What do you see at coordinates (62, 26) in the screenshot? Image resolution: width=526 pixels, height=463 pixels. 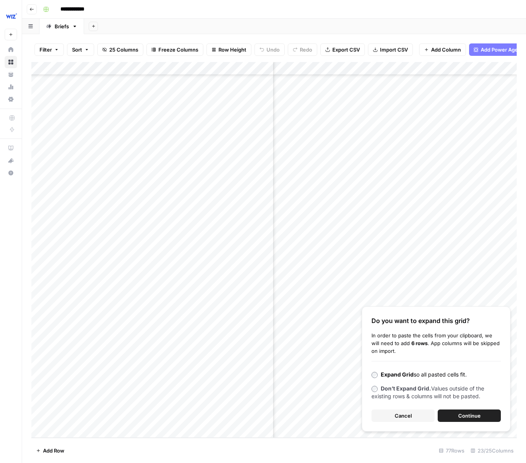 I see `div: Briefs` at bounding box center [62, 26].